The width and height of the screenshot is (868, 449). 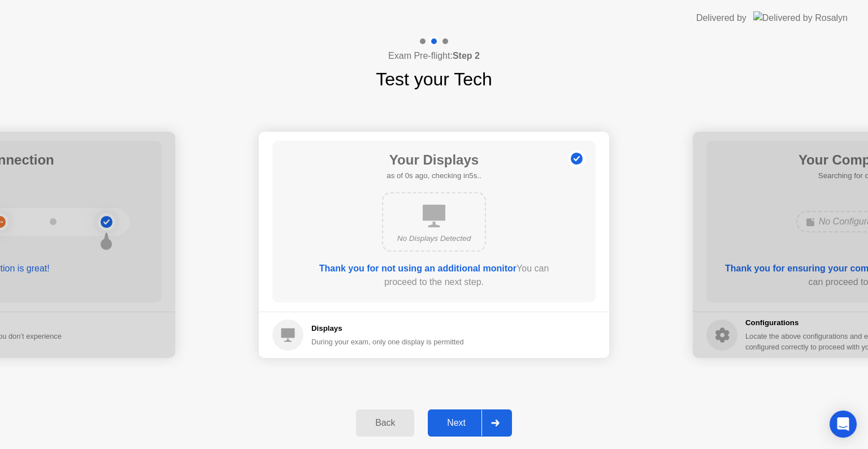 I want to click on img: Delivered by Rosalyn, so click(x=800, y=17).